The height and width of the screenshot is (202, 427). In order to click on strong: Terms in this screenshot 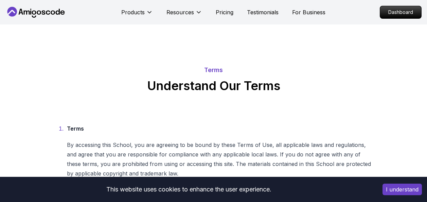, I will do `click(75, 129)`.